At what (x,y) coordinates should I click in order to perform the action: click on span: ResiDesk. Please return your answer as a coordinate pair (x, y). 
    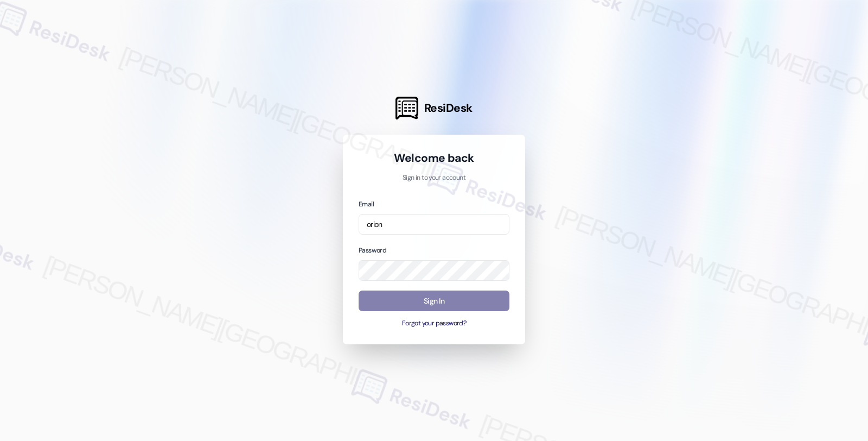
    Looking at the image, I should click on (448, 108).